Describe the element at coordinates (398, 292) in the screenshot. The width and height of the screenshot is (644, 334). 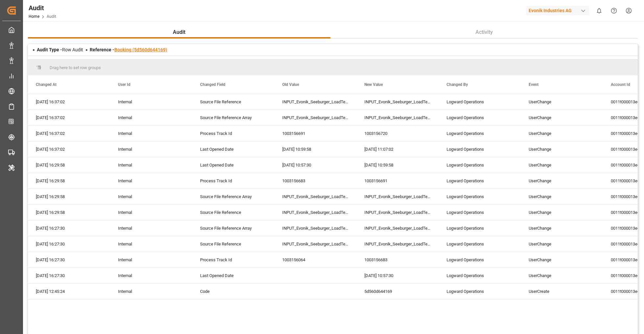
I see `div: 5d560d644169` at that location.